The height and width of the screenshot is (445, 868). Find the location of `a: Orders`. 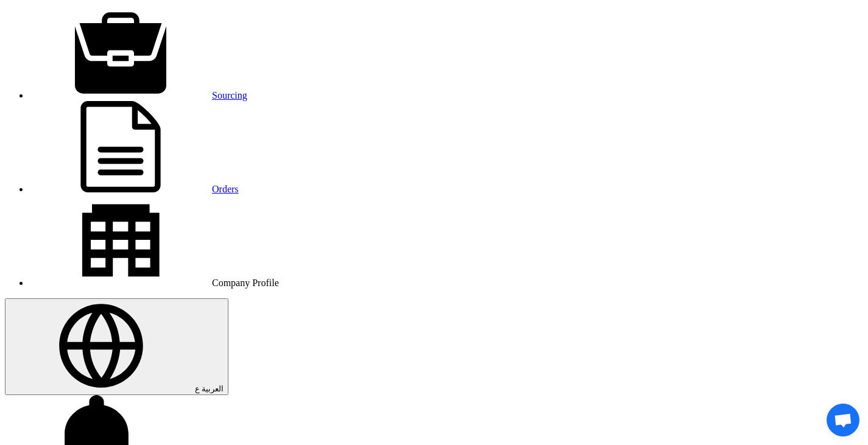

a: Orders is located at coordinates (134, 188).